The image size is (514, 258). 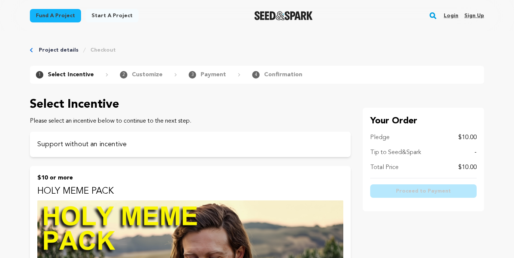 I want to click on p: Tip to Seed&Spark, so click(x=396, y=152).